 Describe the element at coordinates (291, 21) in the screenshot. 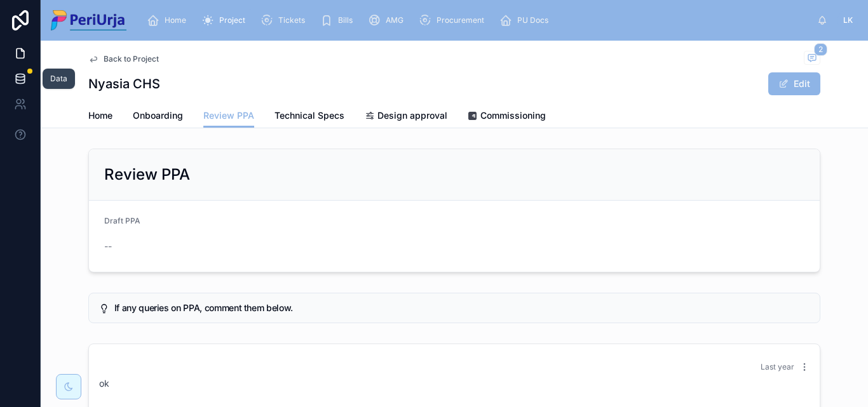

I see `span: Tickets` at that location.